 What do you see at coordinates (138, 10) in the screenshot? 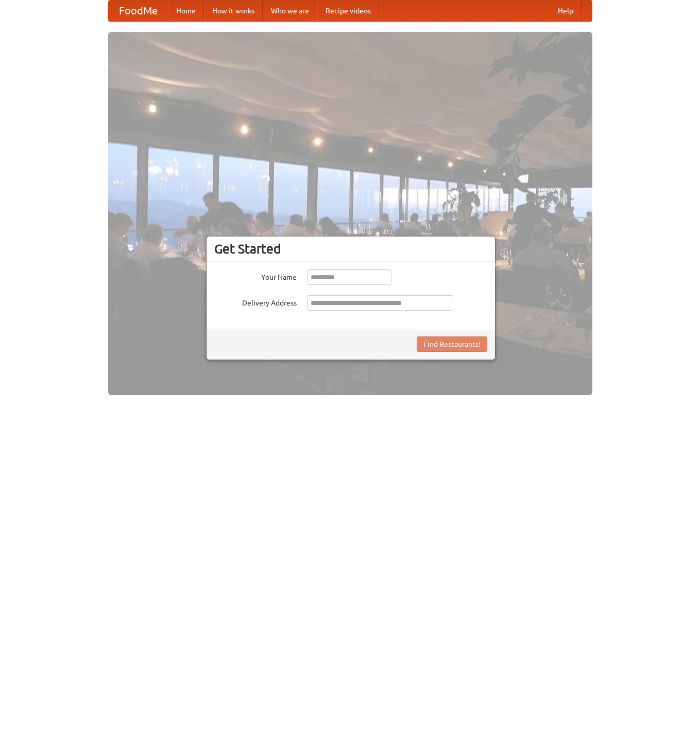
I see `a: FoodMe` at bounding box center [138, 10].